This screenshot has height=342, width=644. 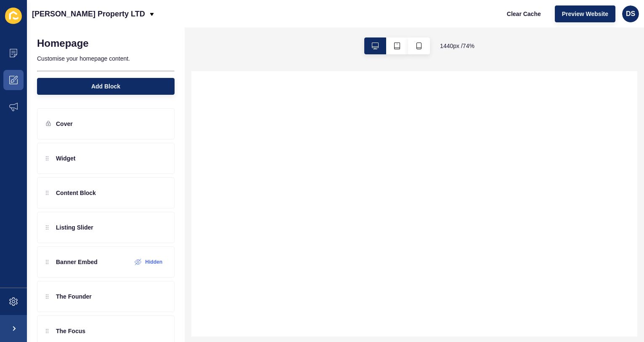 What do you see at coordinates (76, 193) in the screenshot?
I see `p: Content Block` at bounding box center [76, 193].